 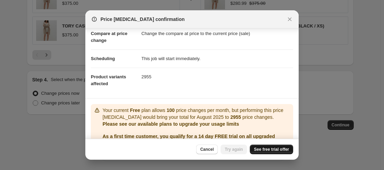 What do you see at coordinates (109, 37) in the screenshot?
I see `span: Compare at price change` at bounding box center [109, 37].